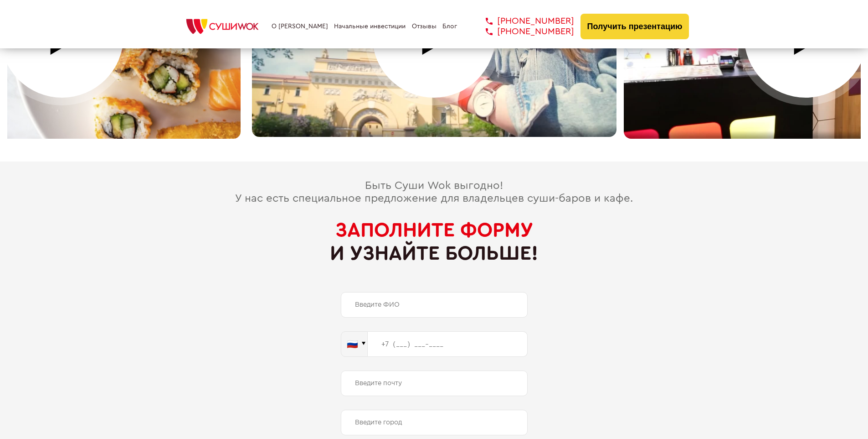  Describe the element at coordinates (450, 26) in the screenshot. I see `a: Блог` at that location.